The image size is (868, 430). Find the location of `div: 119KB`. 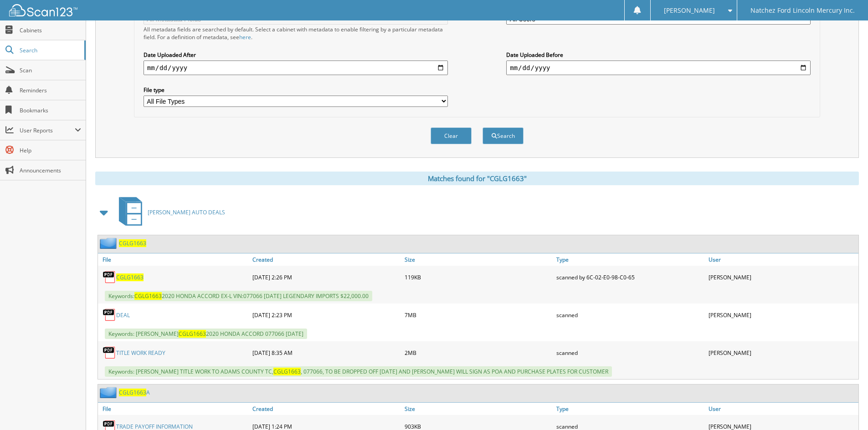

div: 119KB is located at coordinates (478, 277).